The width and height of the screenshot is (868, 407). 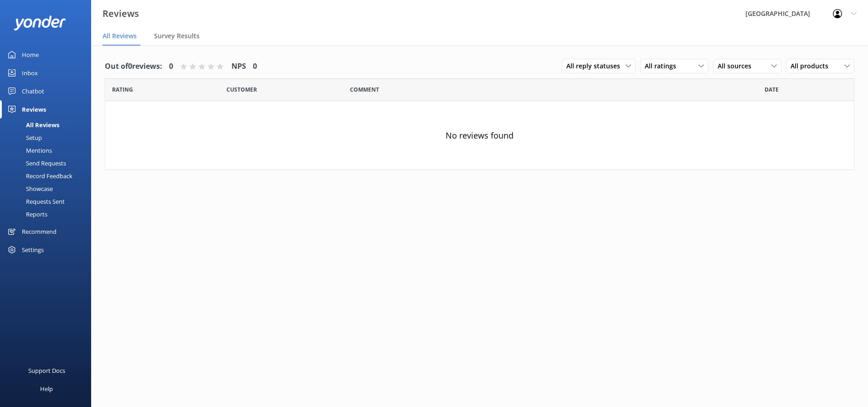 I want to click on span: Survey Results, so click(x=177, y=36).